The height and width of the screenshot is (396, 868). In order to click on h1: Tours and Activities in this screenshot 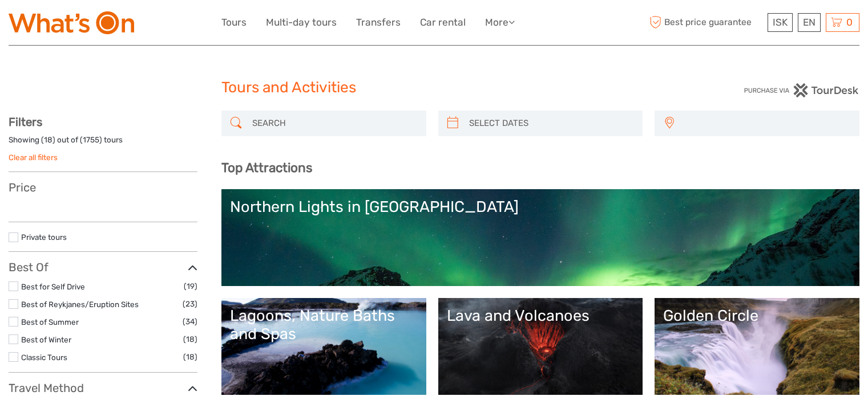, I will do `click(434, 88)`.